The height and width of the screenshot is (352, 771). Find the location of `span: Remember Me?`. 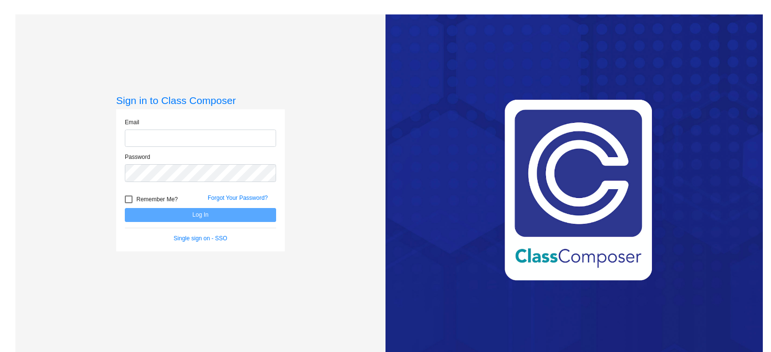

span: Remember Me? is located at coordinates (157, 199).